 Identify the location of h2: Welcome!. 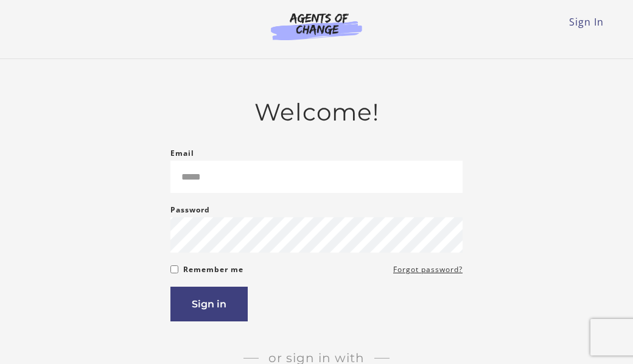
(316, 112).